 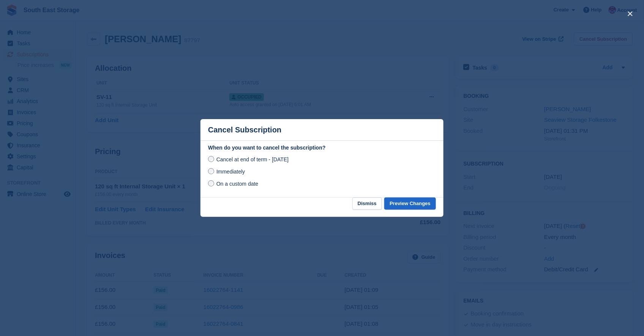 I want to click on button: Dismiss, so click(x=367, y=204).